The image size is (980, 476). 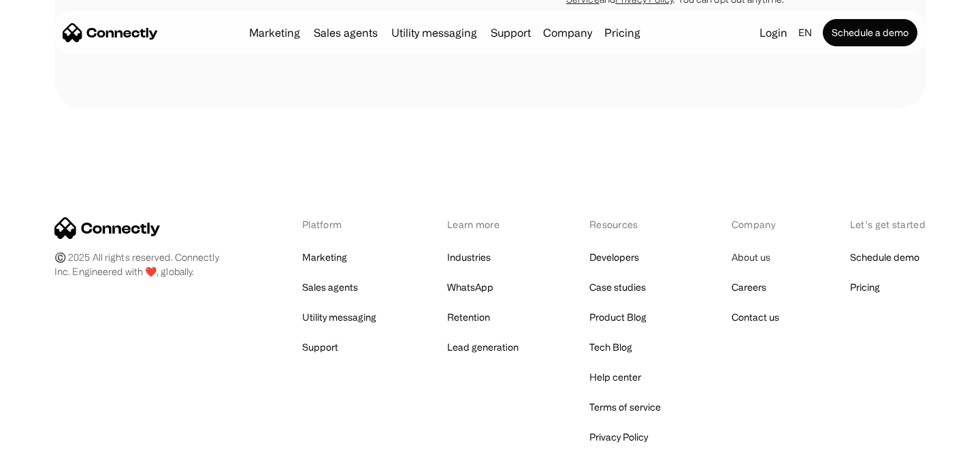 I want to click on a: Product Blog, so click(x=617, y=317).